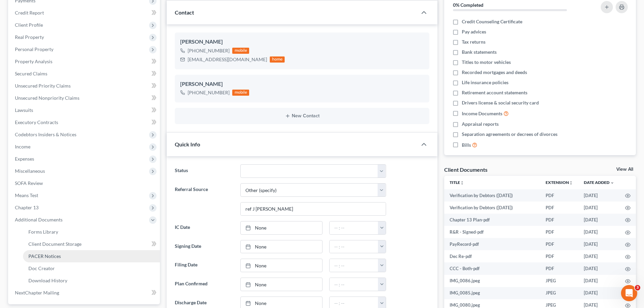 This screenshot has width=644, height=308. I want to click on a: Date Added expand_more, so click(599, 182).